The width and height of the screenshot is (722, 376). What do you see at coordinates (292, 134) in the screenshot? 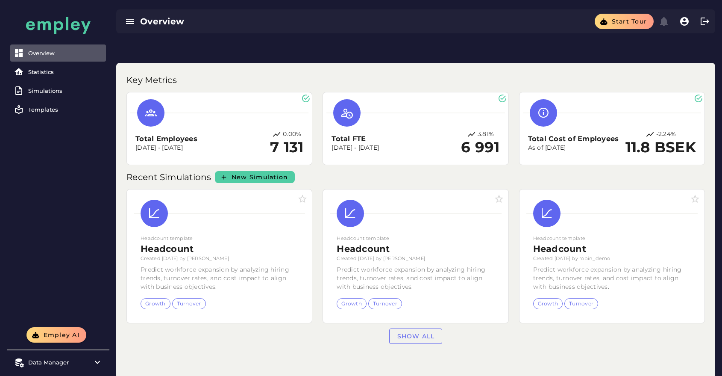
I see `p: 0.00%` at bounding box center [292, 134].